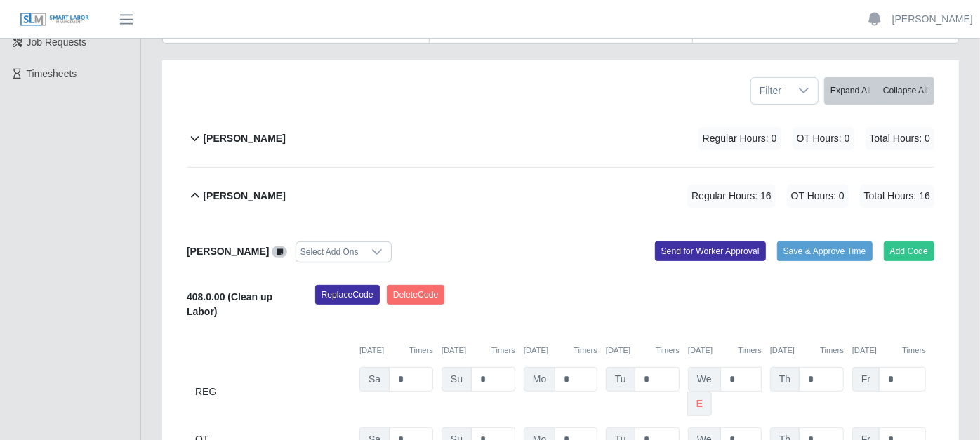 This screenshot has width=980, height=440. What do you see at coordinates (699, 403) in the screenshot?
I see `b: e` at bounding box center [699, 403].